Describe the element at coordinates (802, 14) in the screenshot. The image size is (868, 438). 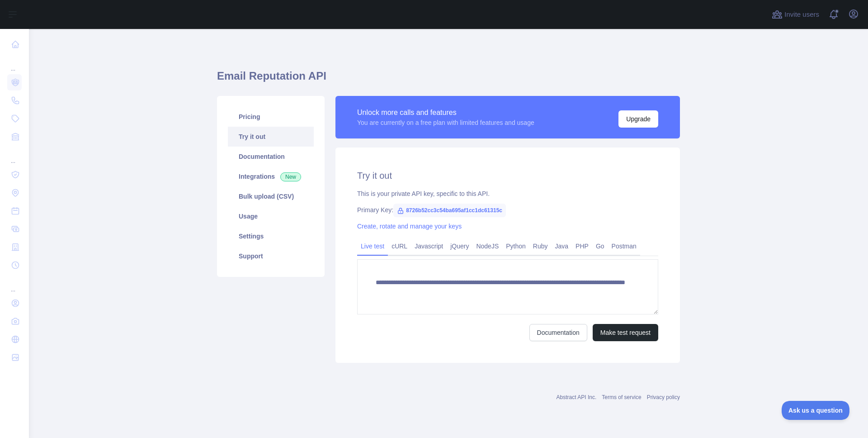
I see `span: Invite users` at that location.